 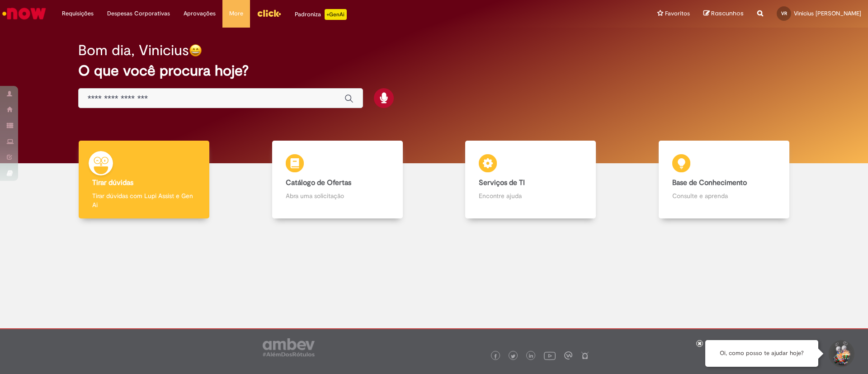 What do you see at coordinates (728, 13) in the screenshot?
I see `span: Rascunhos` at bounding box center [728, 13].